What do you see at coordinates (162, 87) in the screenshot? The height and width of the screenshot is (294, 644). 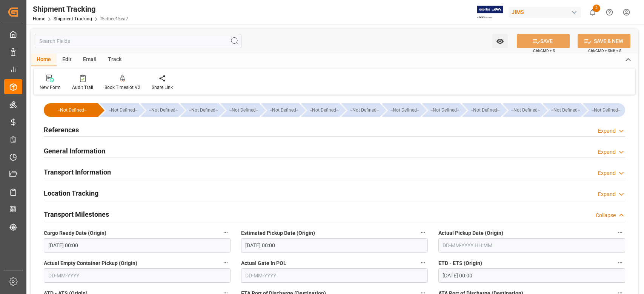 I see `div: Share Link` at bounding box center [162, 87].